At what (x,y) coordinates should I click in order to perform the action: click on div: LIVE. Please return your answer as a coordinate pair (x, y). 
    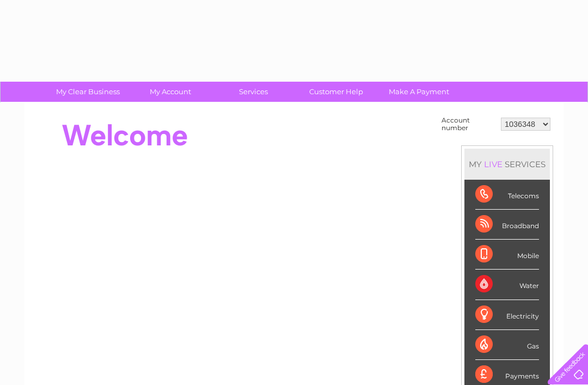
    Looking at the image, I should click on (493, 164).